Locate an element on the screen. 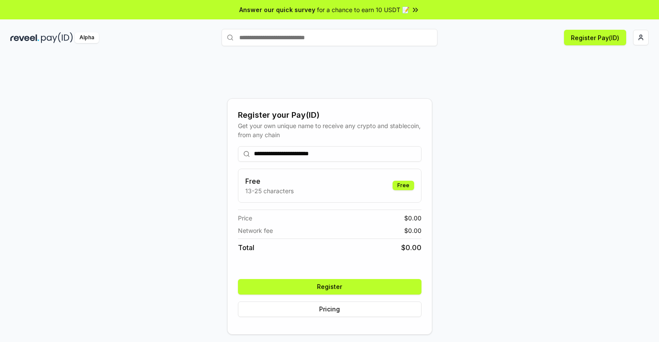  button: Pricing is located at coordinates (329, 310).